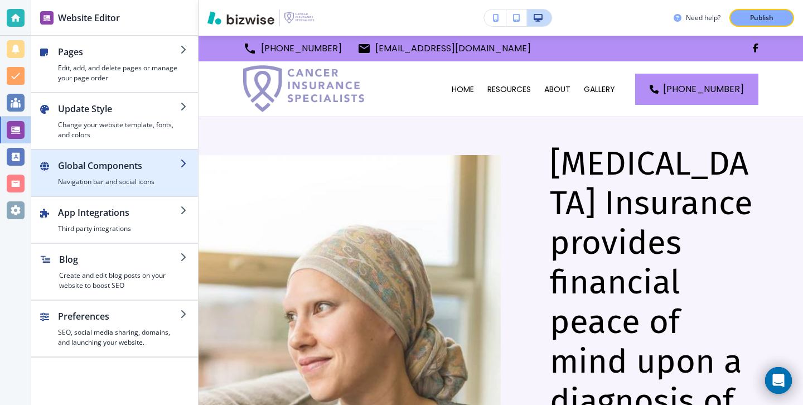  Describe the element at coordinates (119, 109) in the screenshot. I see `h2: Update Style` at that location.